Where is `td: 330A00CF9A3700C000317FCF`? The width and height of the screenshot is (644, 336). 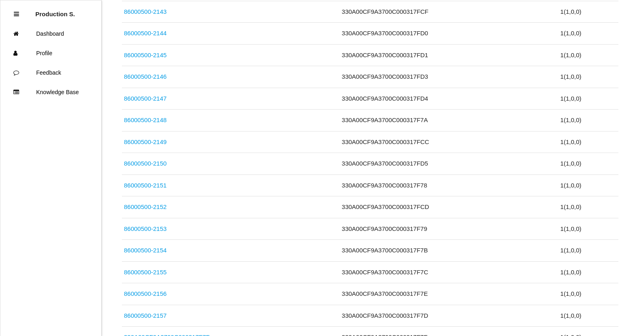 td: 330A00CF9A3700C000317FCF is located at coordinates (449, 12).